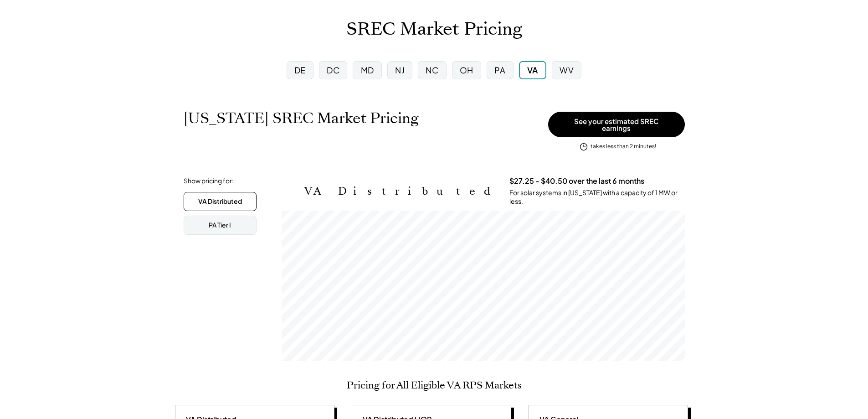 The image size is (868, 419). Describe the element at coordinates (208, 181) in the screenshot. I see `div: Show pricing for:` at that location.